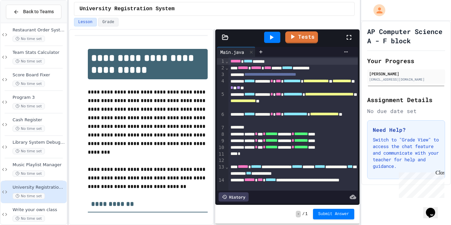 The height and width of the screenshot is (225, 451). Describe the element at coordinates (85, 22) in the screenshot. I see `button: Lesson` at that location.